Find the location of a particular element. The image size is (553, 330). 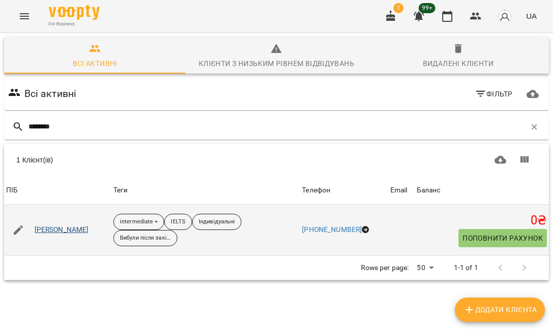

p: 1-1 of 1 is located at coordinates (466, 268).